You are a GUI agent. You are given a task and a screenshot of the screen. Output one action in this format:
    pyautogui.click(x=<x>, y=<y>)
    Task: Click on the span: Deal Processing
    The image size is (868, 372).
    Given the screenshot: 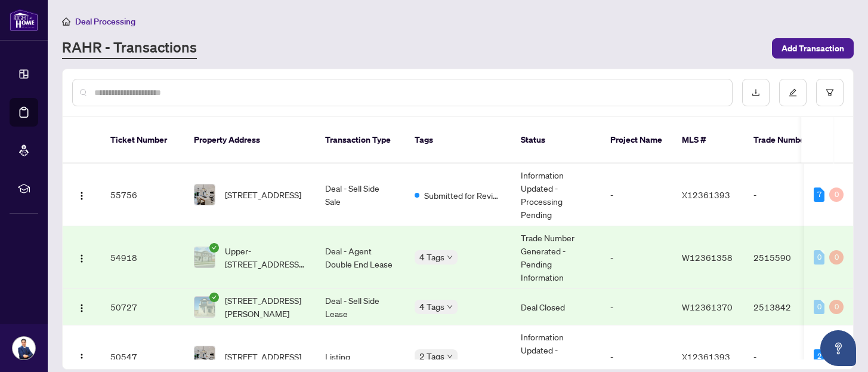 What is the action you would take?
    pyautogui.click(x=105, y=21)
    